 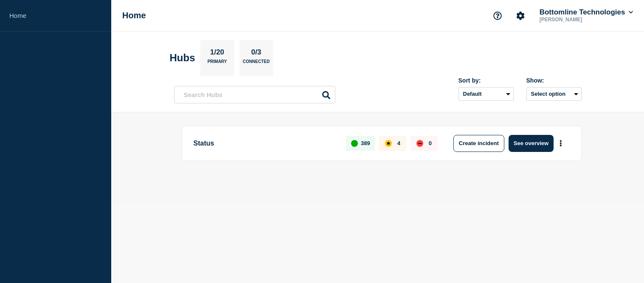 I want to click on select: Sort by, so click(x=486, y=94).